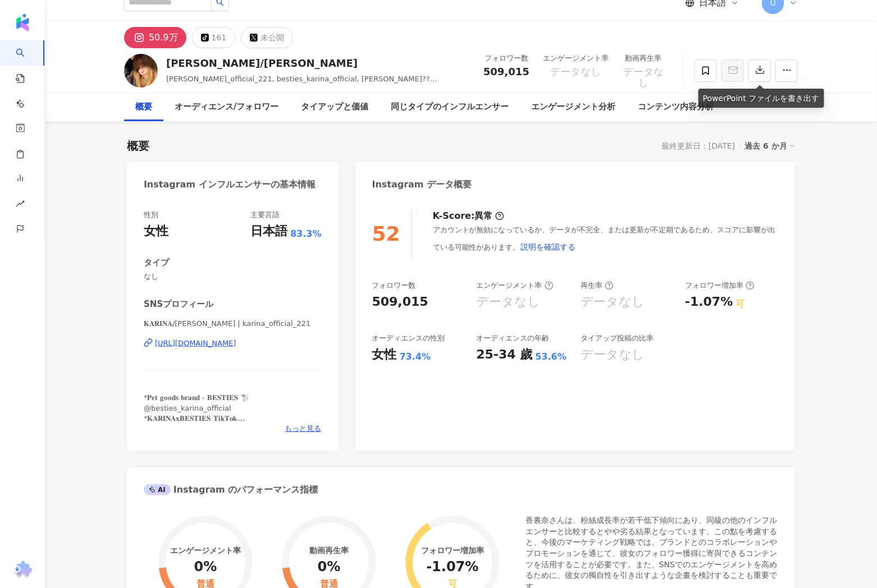 The height and width of the screenshot is (588, 877). Describe the element at coordinates (449, 107) in the screenshot. I see `div: 同じタイプのインフルエンサー` at that location.